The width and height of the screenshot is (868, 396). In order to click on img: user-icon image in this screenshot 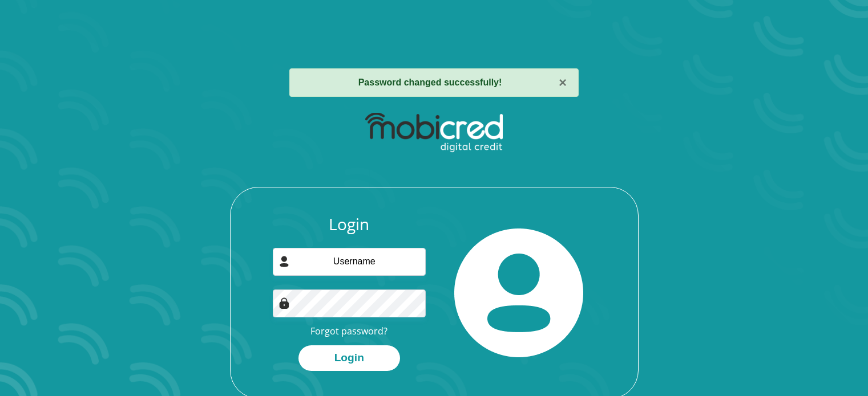, I will do `click(284, 262)`.